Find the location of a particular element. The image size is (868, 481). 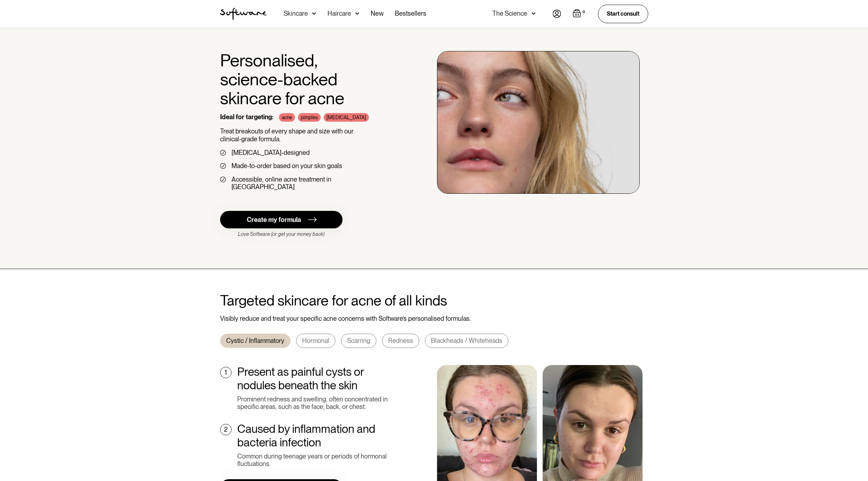

div: Prominent redness and swelling, often concentrated in specific areas, such as the face, back, or ... is located at coordinates (316, 403).